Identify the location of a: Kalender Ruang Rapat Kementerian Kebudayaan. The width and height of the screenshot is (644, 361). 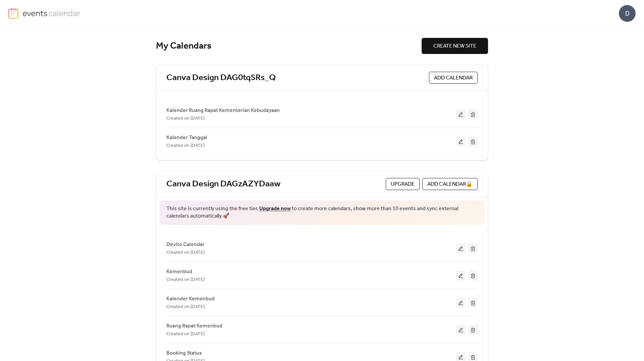
(223, 110).